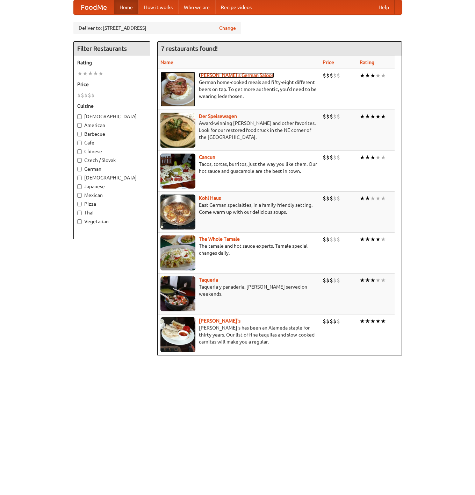 The image size is (475, 495). I want to click on p: East German specialties, in a family-friendly setting. Come warm up with our delicious soups., so click(239, 208).